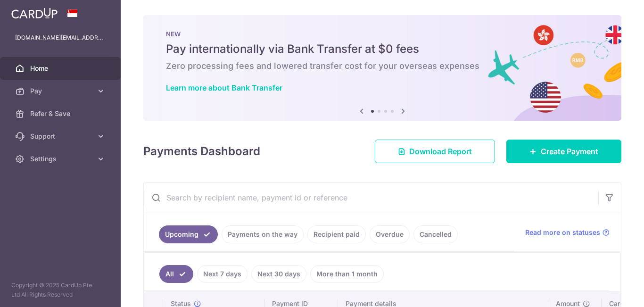 Image resolution: width=644 pixels, height=307 pixels. What do you see at coordinates (562, 233) in the screenshot?
I see `span: Read more on statuses` at bounding box center [562, 233].